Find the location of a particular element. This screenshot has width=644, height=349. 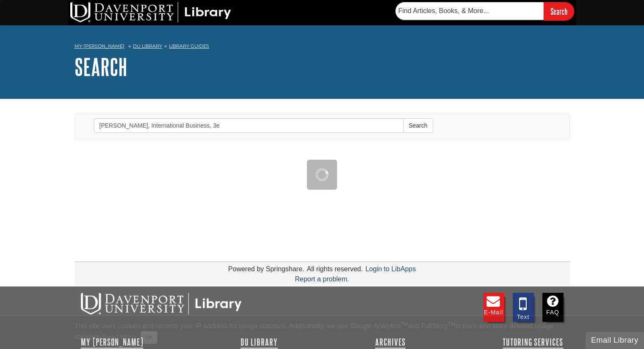

a: FAQ is located at coordinates (553, 307).